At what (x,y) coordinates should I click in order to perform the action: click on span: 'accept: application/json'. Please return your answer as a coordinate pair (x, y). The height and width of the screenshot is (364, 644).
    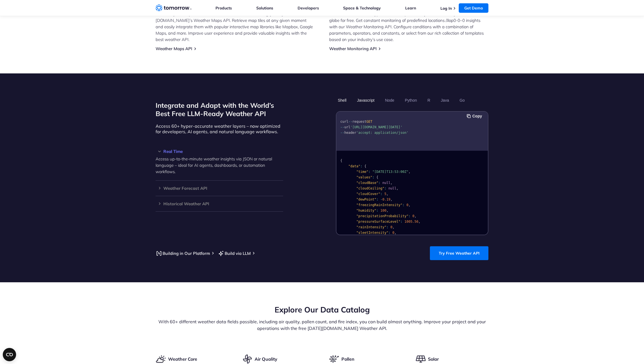
    Looking at the image, I should click on (383, 133).